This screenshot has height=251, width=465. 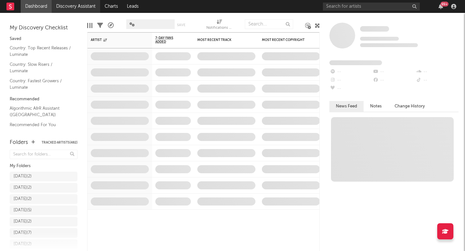 I want to click on button: Tracked Artists(482), so click(x=59, y=143).